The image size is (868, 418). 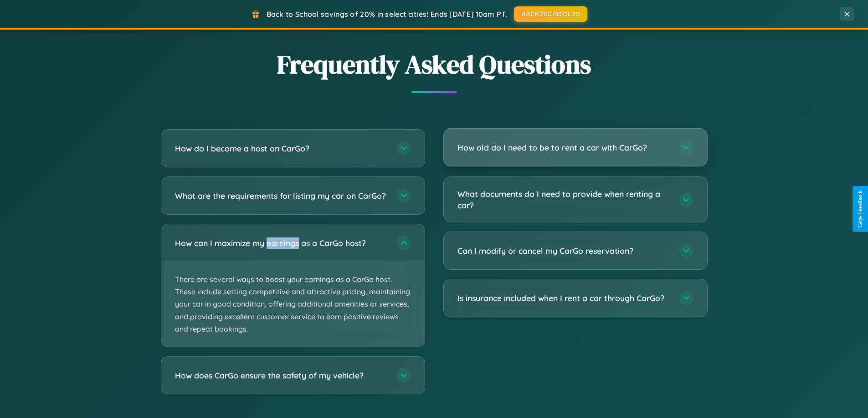 I want to click on h3: Can I modify or cancel my CarGo reservation?, so click(x=563, y=251).